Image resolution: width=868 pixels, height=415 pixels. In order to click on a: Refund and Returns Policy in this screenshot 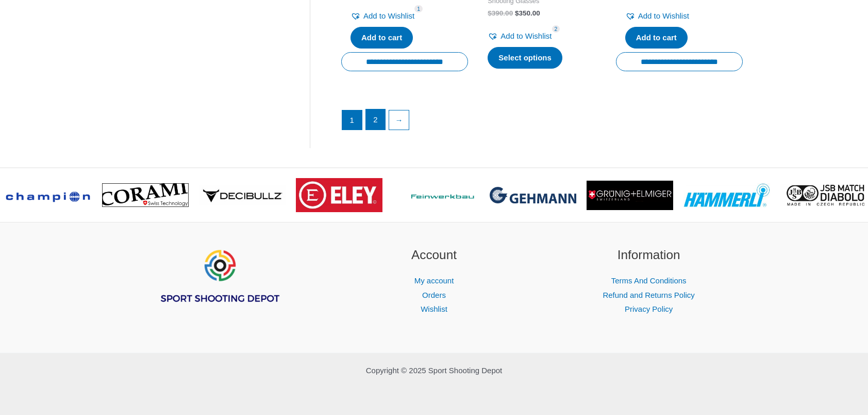, I will do `click(649, 295)`.